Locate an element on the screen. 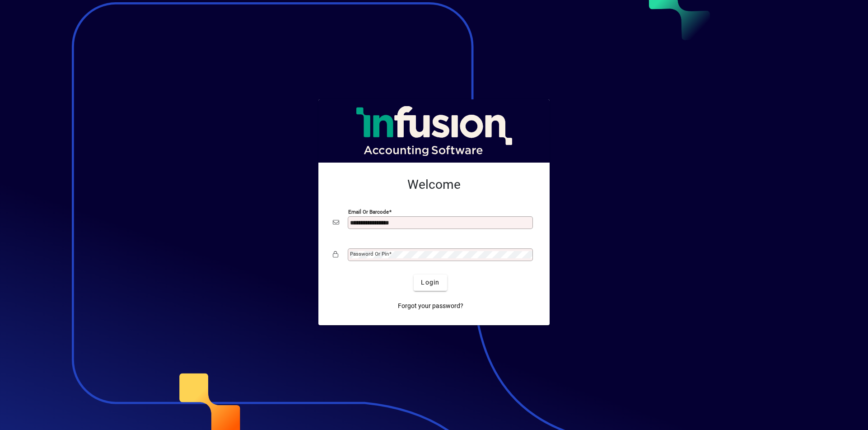 Image resolution: width=868 pixels, height=430 pixels. mat-label: Email or Barcode is located at coordinates (368, 211).